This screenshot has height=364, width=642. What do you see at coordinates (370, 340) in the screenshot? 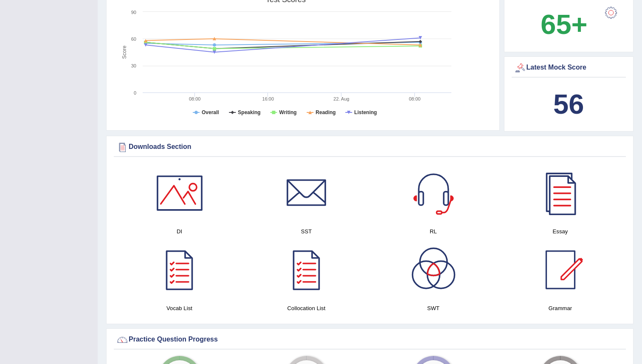
I see `div: Practice Question Progress` at bounding box center [370, 340].